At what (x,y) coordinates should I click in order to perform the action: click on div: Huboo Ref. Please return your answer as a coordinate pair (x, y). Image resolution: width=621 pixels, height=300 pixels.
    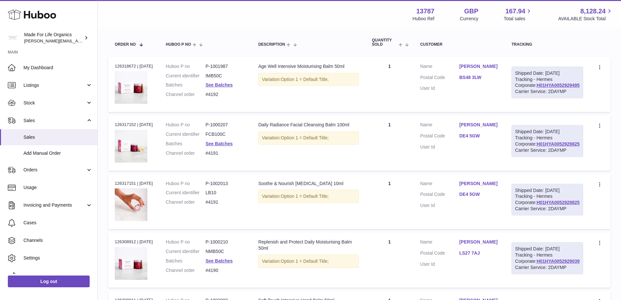
    Looking at the image, I should click on (424, 19).